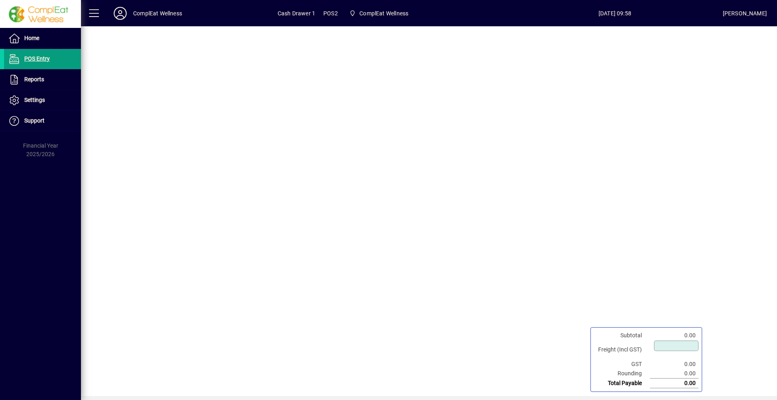  Describe the element at coordinates (43, 38) in the screenshot. I see `a: Home` at that location.